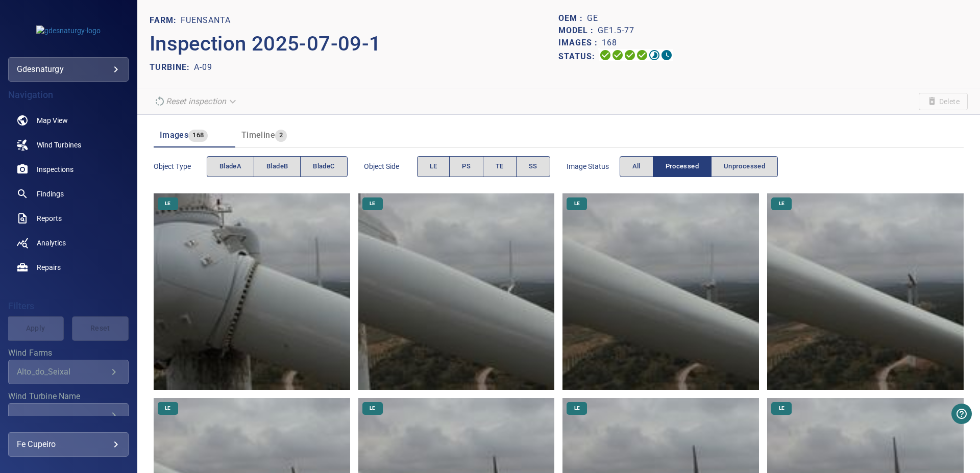 Image resolution: width=980 pixels, height=473 pixels. What do you see at coordinates (68, 121) in the screenshot?
I see `a: map noActive` at bounding box center [68, 121].